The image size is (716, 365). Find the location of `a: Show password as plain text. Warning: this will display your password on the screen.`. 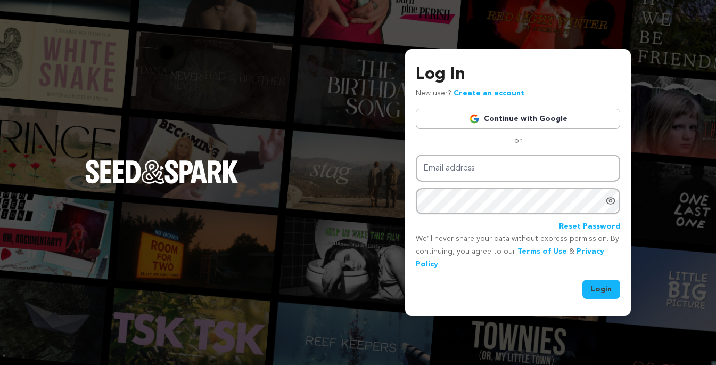

a: Show password as plain text. Warning: this will display your password on the screen. is located at coordinates (611, 201).